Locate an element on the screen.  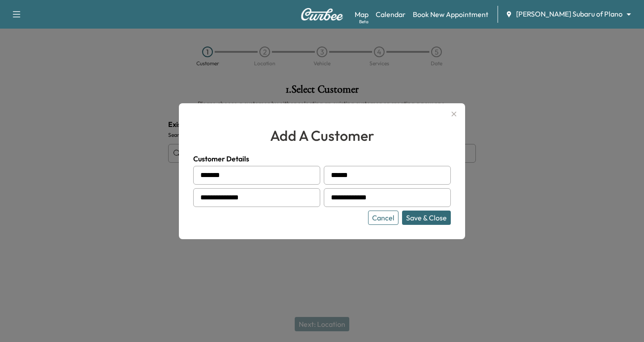
div: Beta is located at coordinates (363, 21).